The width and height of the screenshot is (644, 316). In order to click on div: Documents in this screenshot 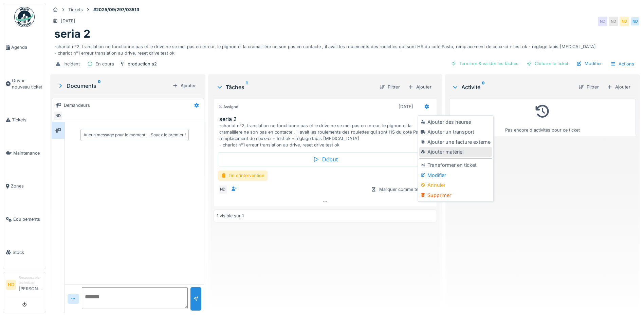, I will do `click(114, 86)`.